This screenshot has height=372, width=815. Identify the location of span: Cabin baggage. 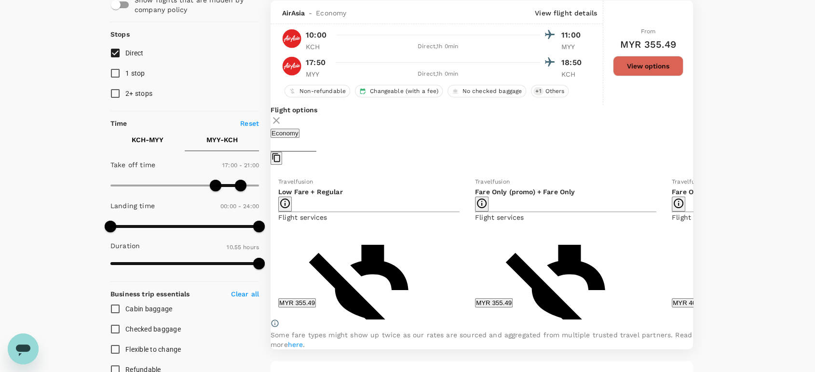
(149, 309).